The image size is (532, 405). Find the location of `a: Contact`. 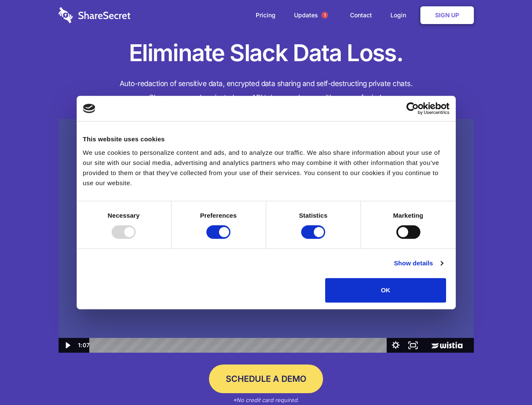

a: Contact is located at coordinates (361, 15).